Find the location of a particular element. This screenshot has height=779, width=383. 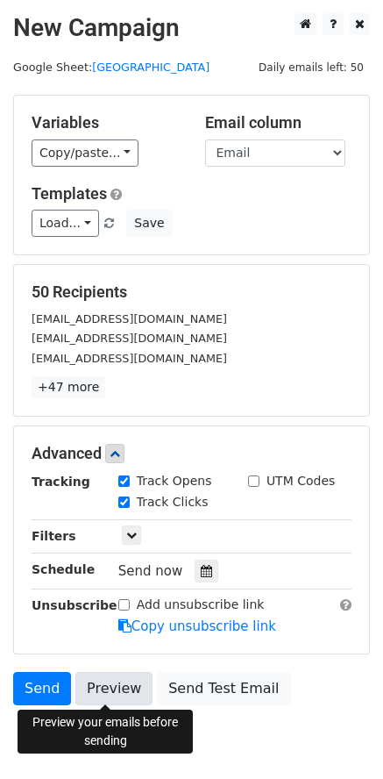

span: Daily emails left: 50 is located at coordinates (311, 68).